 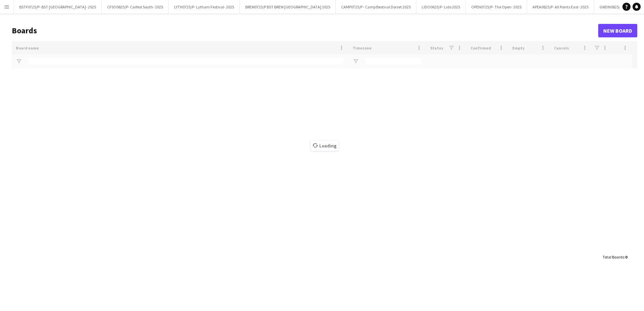 What do you see at coordinates (441, 7) in the screenshot?
I see `button: LIDO0625/P- Lido 2025` at bounding box center [441, 7].